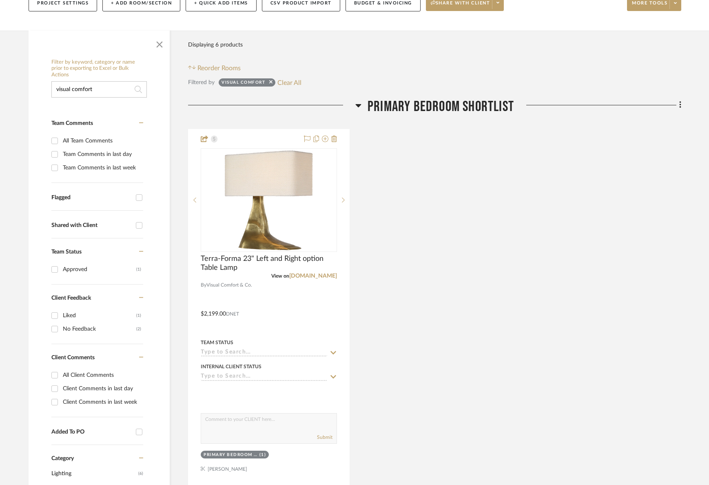  What do you see at coordinates (280, 276) in the screenshot?
I see `span: View on` at bounding box center [280, 276].